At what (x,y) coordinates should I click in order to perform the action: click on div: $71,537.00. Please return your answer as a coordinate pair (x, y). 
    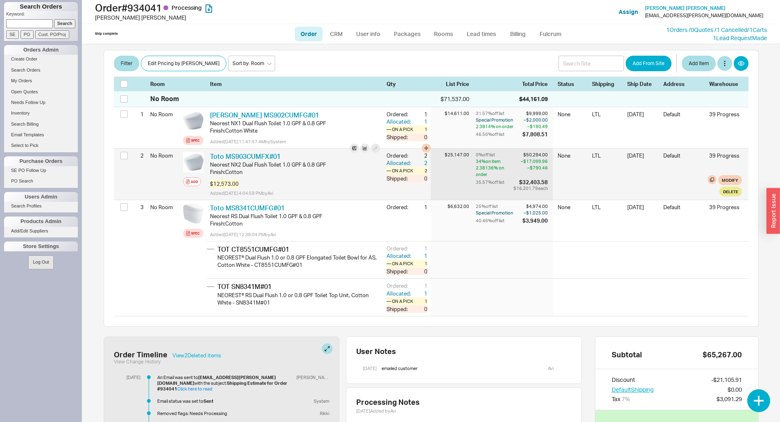
    Looking at the image, I should click on (450, 99).